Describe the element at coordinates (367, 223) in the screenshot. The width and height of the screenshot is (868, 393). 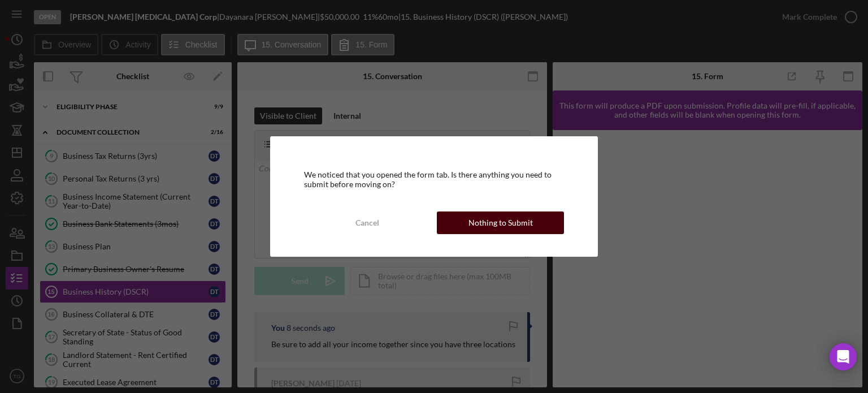
I see `div: Cancel` at that location.